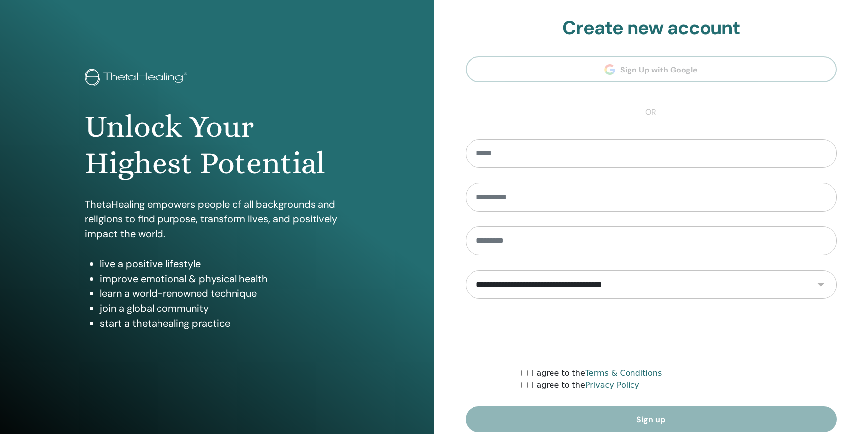 Image resolution: width=868 pixels, height=434 pixels. What do you see at coordinates (217, 145) in the screenshot?
I see `h1: Unlock Your Highest Potential` at bounding box center [217, 145].